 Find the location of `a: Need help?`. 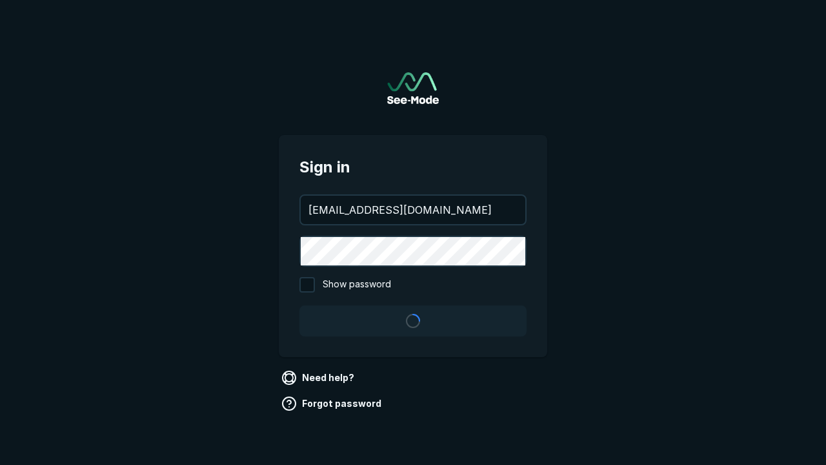

a: Need help? is located at coordinates (319, 377).